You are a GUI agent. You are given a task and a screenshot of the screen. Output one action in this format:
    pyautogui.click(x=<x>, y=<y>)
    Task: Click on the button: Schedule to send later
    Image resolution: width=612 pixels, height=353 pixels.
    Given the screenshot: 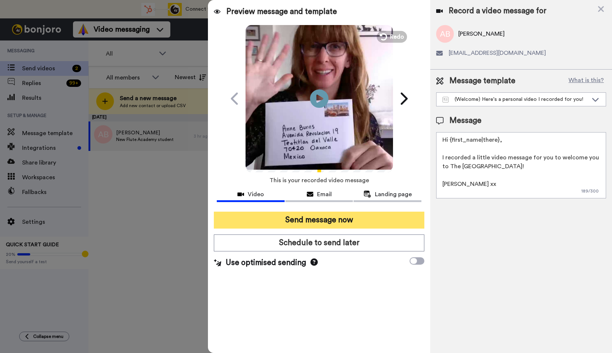 What is the action you would take?
    pyautogui.click(x=319, y=243)
    